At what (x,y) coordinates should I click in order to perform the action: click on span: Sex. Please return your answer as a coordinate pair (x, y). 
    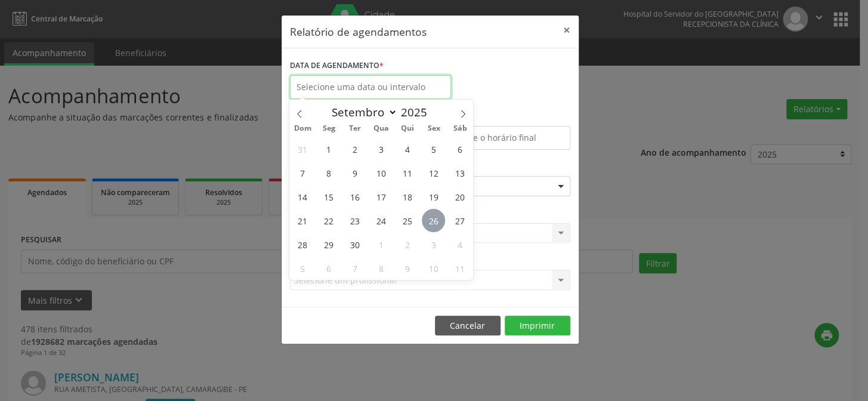
    Looking at the image, I should click on (434, 128).